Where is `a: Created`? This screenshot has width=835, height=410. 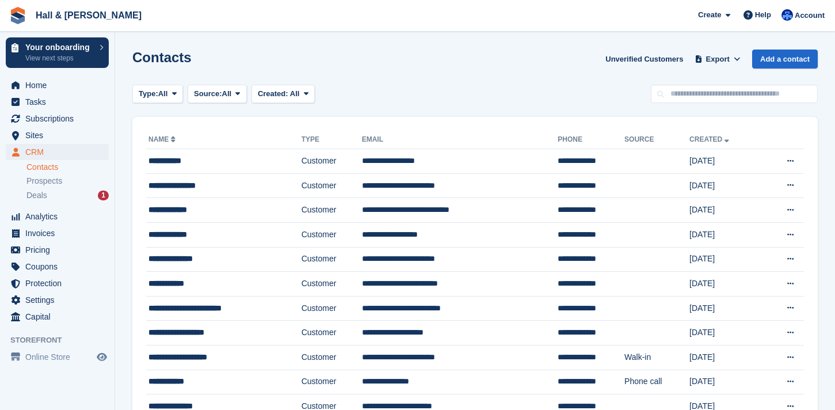
a: Created is located at coordinates (710, 139).